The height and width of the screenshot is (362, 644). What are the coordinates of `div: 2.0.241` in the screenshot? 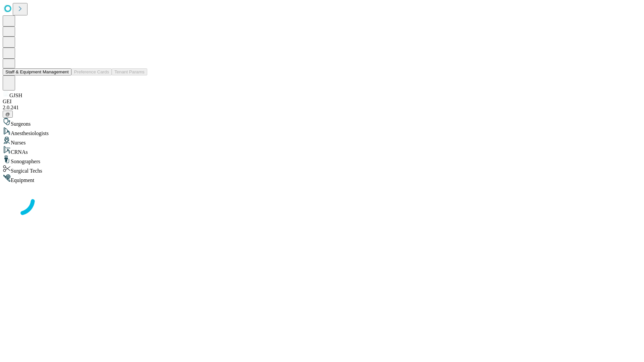 It's located at (322, 108).